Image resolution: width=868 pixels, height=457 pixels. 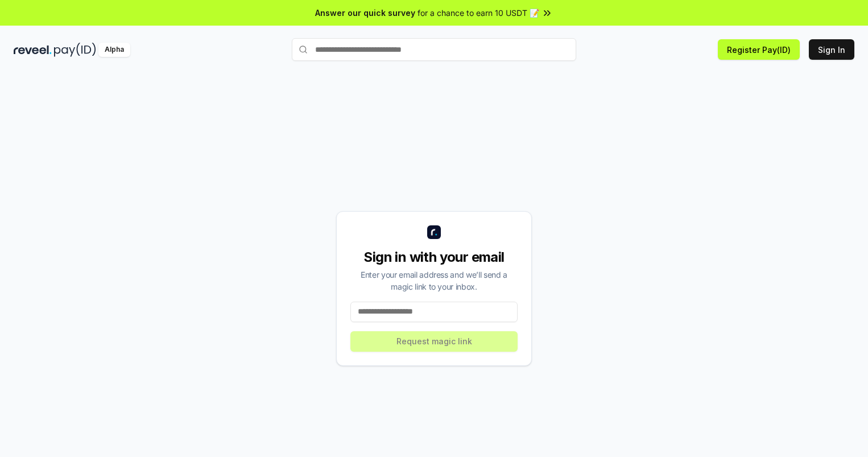 What do you see at coordinates (75, 50) in the screenshot?
I see `img: pay_id` at bounding box center [75, 50].